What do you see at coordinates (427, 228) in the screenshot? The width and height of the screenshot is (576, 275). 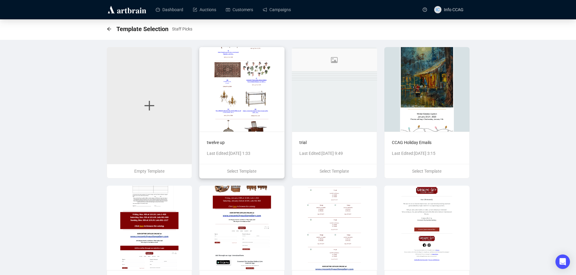 I see `img: 64c42ca5d5f5a1a1a84179f3` at bounding box center [427, 228].